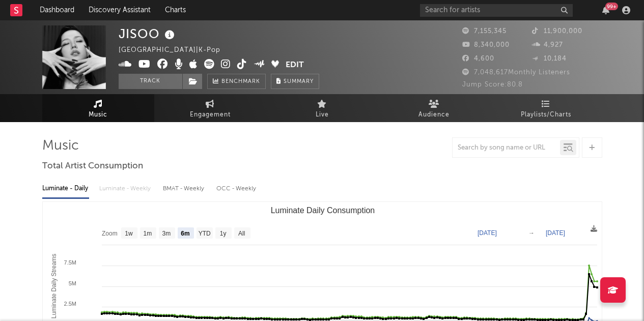 Image resolution: width=644 pixels, height=321 pixels. I want to click on text: Luminate Daily Streams, so click(54, 286).